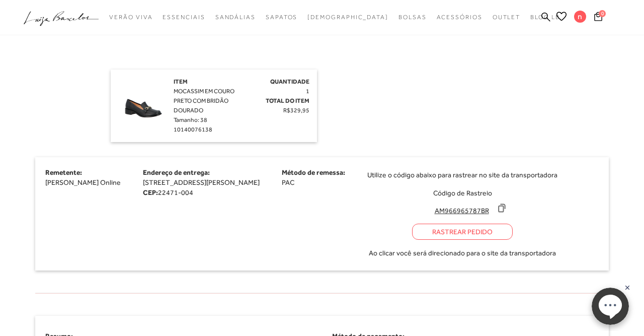 This screenshot has width=644, height=336. What do you see at coordinates (462, 193) in the screenshot?
I see `span: Código de Rastreio` at bounding box center [462, 193].